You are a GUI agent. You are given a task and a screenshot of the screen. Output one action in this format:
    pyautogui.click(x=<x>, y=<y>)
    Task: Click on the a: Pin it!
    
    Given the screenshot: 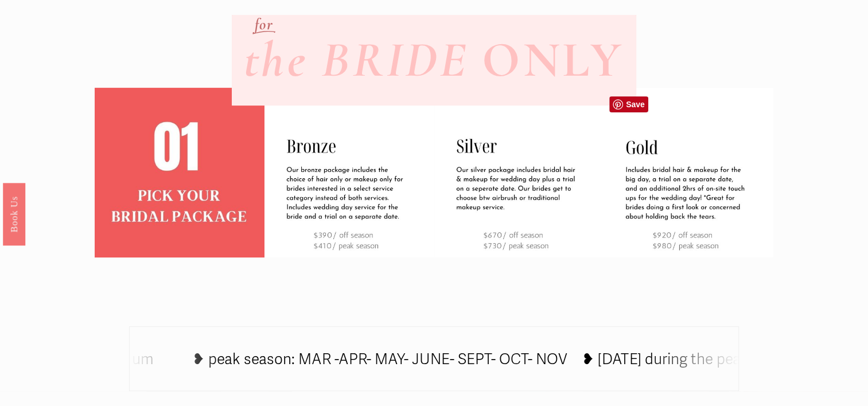 What is the action you would take?
    pyautogui.click(x=629, y=105)
    